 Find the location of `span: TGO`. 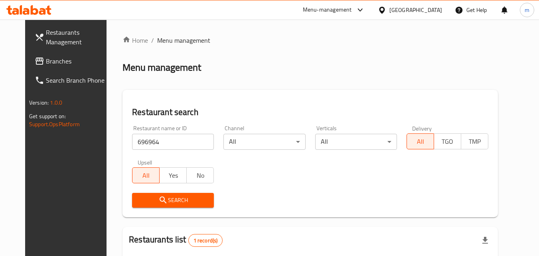

span: TGO is located at coordinates (447, 141).